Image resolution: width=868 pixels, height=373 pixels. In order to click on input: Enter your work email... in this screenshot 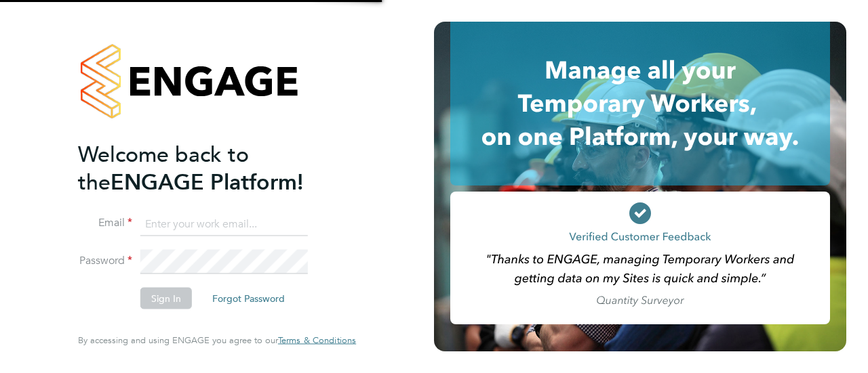, I will do `click(224, 225)`.